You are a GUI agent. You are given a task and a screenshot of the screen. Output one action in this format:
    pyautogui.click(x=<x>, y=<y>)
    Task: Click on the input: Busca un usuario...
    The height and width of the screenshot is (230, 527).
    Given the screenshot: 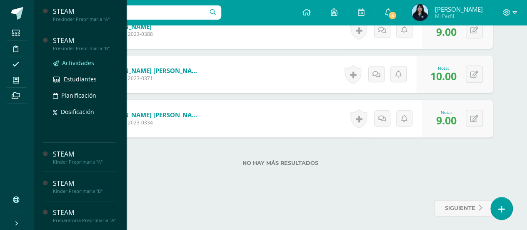 What is the action you would take?
    pyautogui.click(x=130, y=13)
    